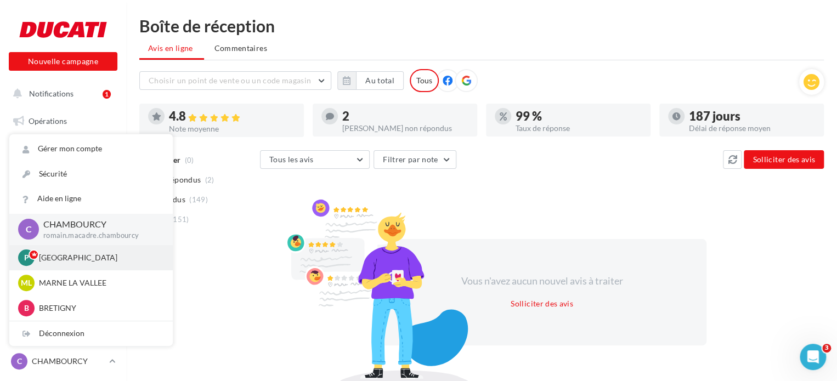  Describe the element at coordinates (405, 116) in the screenshot. I see `div: 2` at that location.